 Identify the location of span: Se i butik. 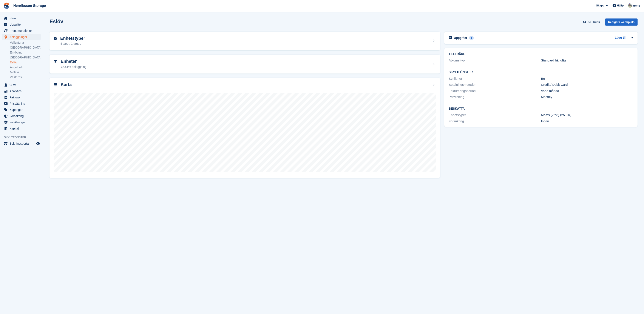
(593, 22).